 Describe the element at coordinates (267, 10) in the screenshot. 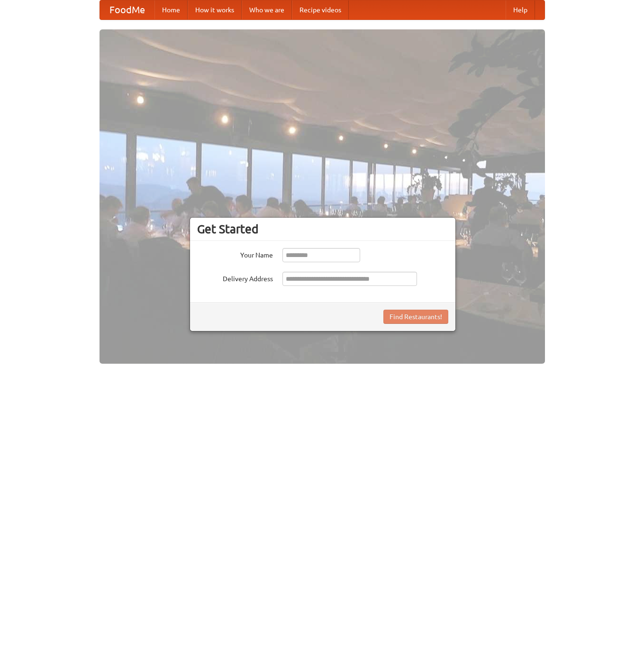

I see `a: Who we are` at that location.